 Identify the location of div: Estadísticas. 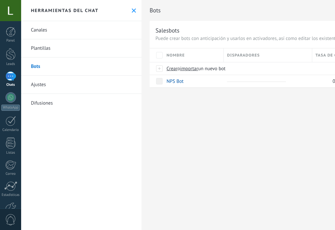
(11, 195).